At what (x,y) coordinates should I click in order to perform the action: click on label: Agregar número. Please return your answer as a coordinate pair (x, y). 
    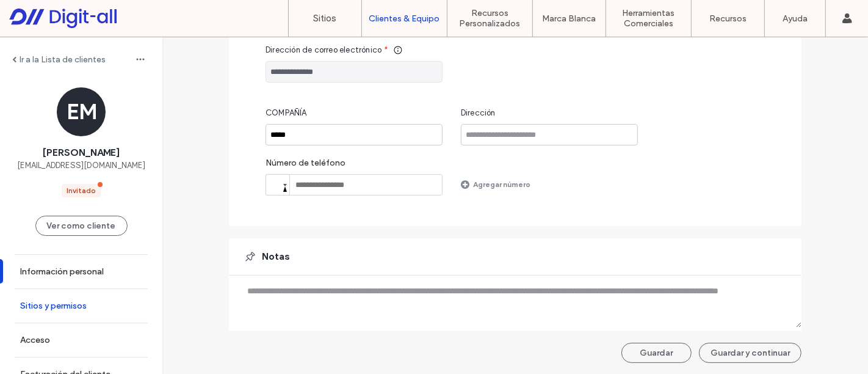
    Looking at the image, I should click on (502, 184).